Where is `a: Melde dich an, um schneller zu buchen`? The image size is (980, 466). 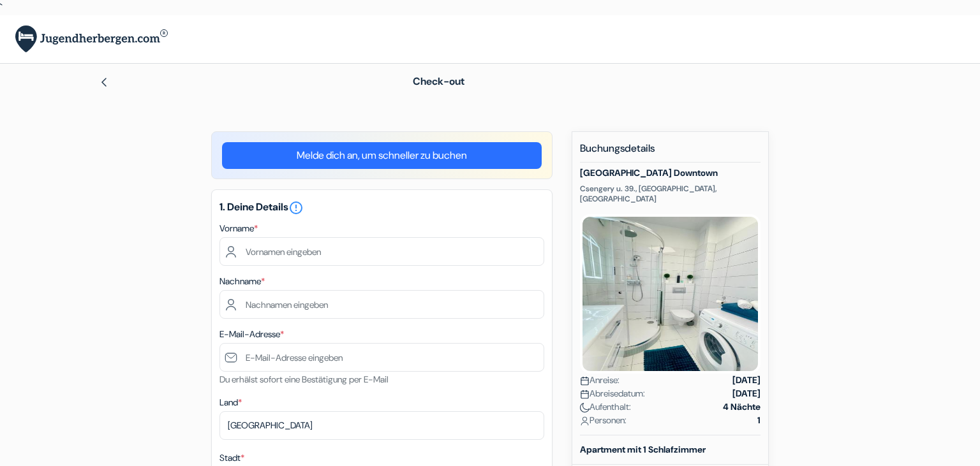 a: Melde dich an, um schneller zu buchen is located at coordinates (382, 156).